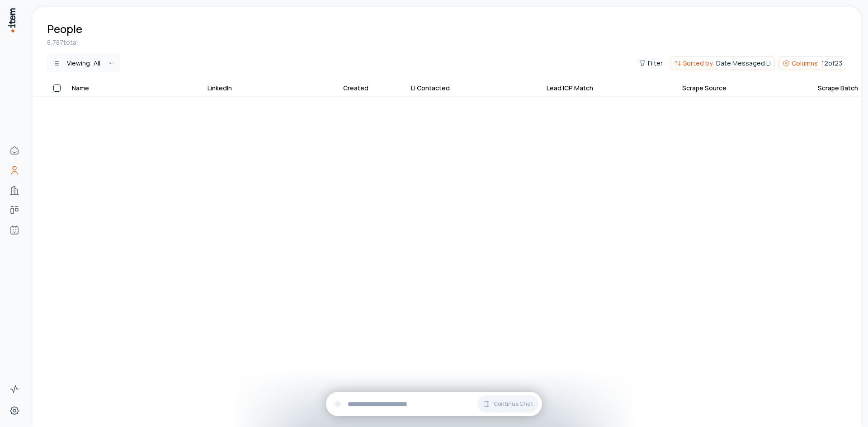 The width and height of the screenshot is (868, 427). What do you see at coordinates (434, 404) in the screenshot?
I see `div: Continue Chat` at bounding box center [434, 404].